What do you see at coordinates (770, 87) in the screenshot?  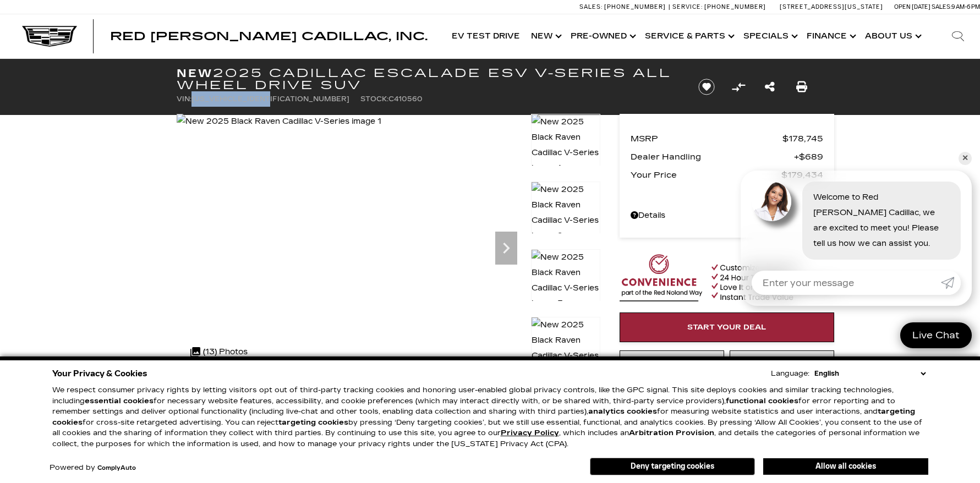 I see `a: Share this New 2025 Cadillac Escalade ESV V-Series All Wheel Drive SUV` at bounding box center [770, 87].